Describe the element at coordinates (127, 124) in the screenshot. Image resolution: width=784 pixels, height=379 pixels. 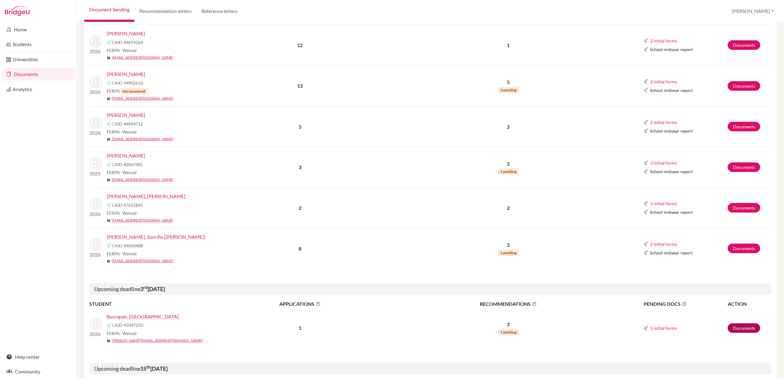
I see `span: CAID 44894712` at that location.